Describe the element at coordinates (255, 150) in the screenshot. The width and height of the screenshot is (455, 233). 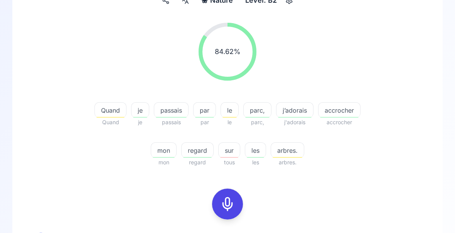
I see `button: les` at that location.